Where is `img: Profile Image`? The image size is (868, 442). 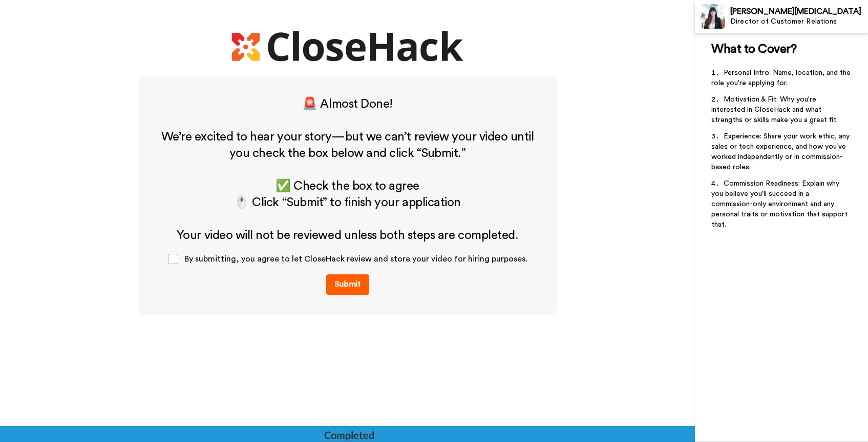 img: Profile Image is located at coordinates (713, 16).